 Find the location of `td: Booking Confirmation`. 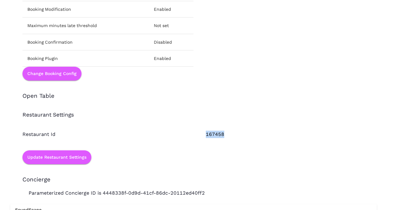

td: Booking Confirmation is located at coordinates (86, 42).